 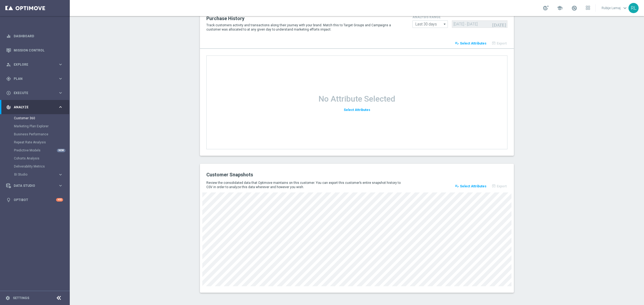 What do you see at coordinates (39, 175) in the screenshot?
I see `div: BI Studio keyboard_arrow_right` at bounding box center [39, 175].